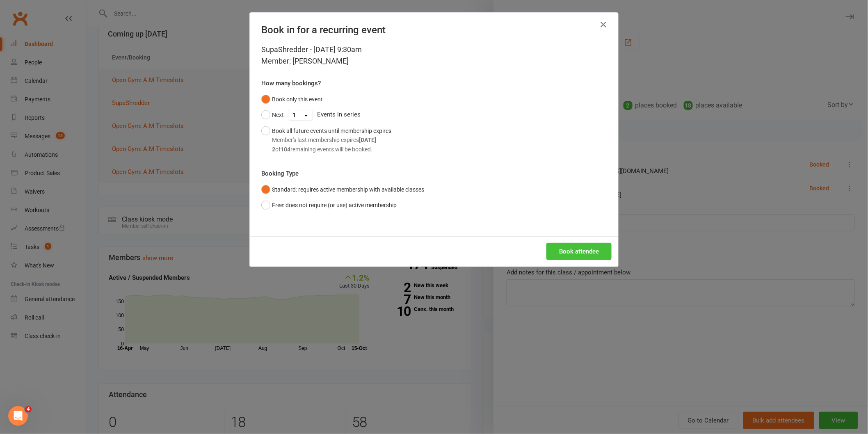  Describe the element at coordinates (28, 409) in the screenshot. I see `span: 4` at that location.